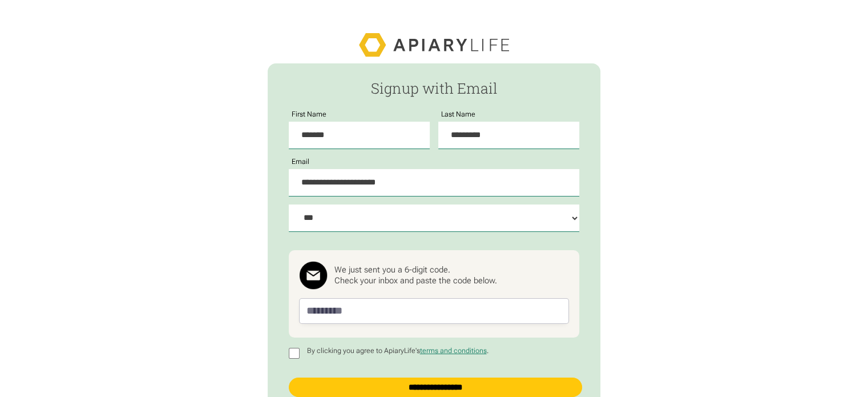 This screenshot has height=397, width=868. I want to click on a: terms and conditions, so click(453, 351).